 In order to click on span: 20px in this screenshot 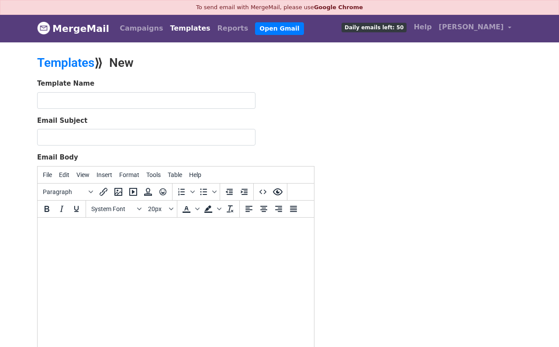, I will do `click(158, 209)`.